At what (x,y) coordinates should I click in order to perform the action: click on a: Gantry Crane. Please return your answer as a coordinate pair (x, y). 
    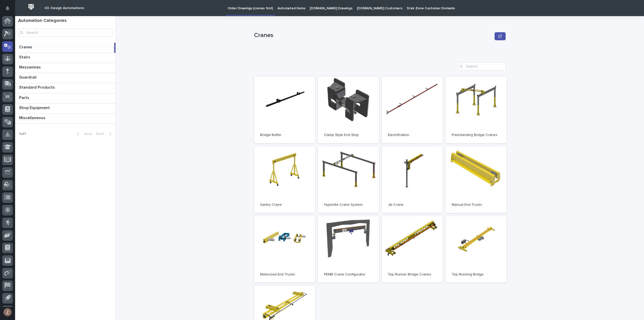
    Looking at the image, I should click on (285, 179).